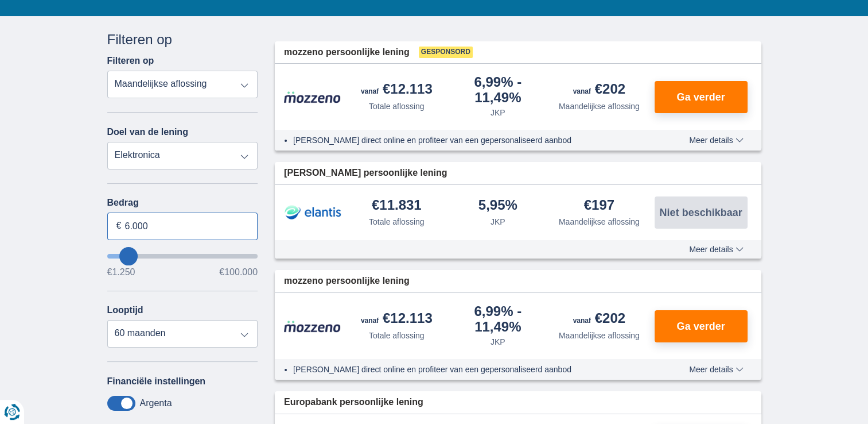 Image resolution: width=868 pixels, height=424 pixels. Describe the element at coordinates (599, 205) in the screenshot. I see `div: €197` at that location.